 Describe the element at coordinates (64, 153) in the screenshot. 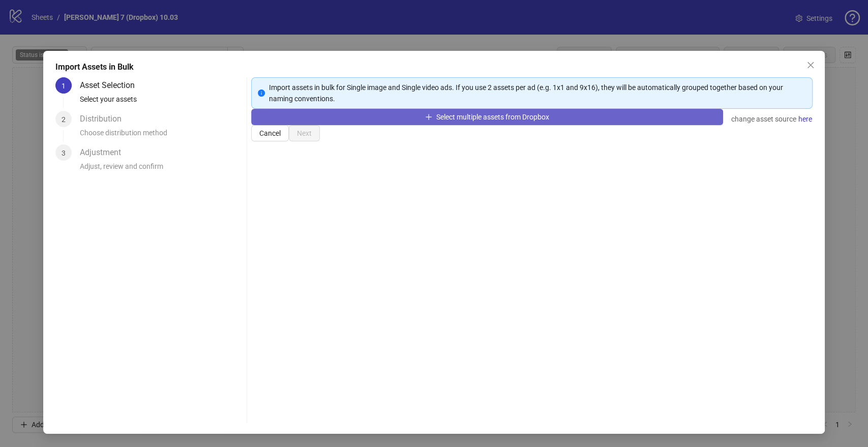

I see `span: 3` at that location.